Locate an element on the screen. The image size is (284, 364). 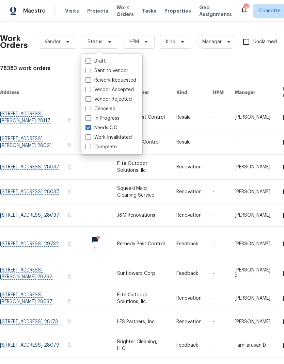
span: Properties is located at coordinates (178, 11).